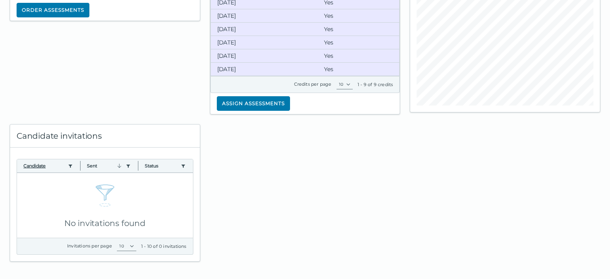  Describe the element at coordinates (375, 84) in the screenshot. I see `div: 1 - 9 of 9 credits` at that location.